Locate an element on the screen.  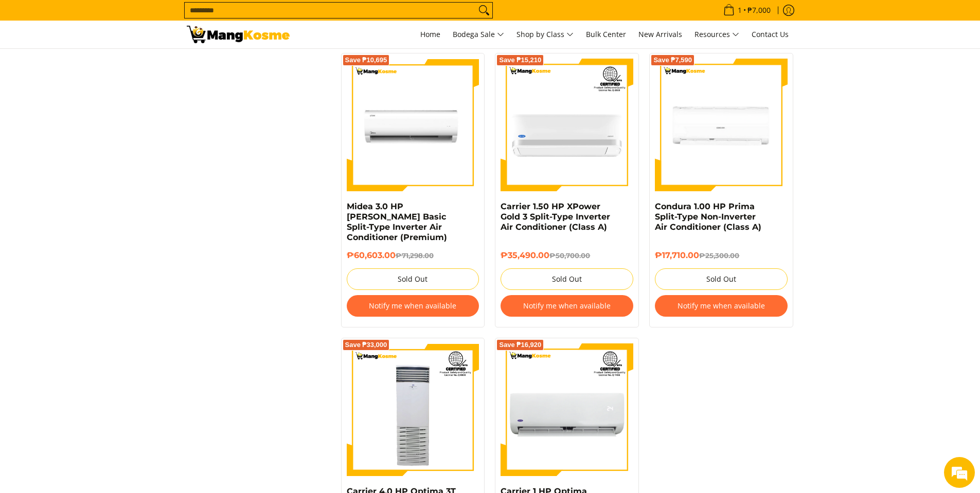
nav: Main Menu is located at coordinates (547, 34).